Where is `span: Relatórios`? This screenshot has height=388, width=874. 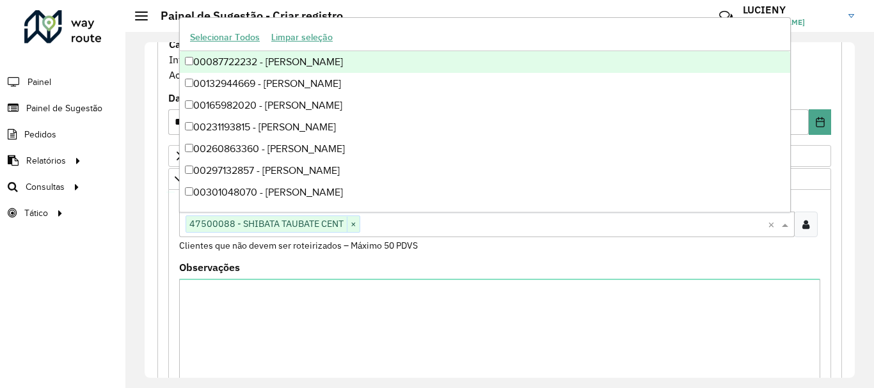
span: Relatórios is located at coordinates (46, 161).